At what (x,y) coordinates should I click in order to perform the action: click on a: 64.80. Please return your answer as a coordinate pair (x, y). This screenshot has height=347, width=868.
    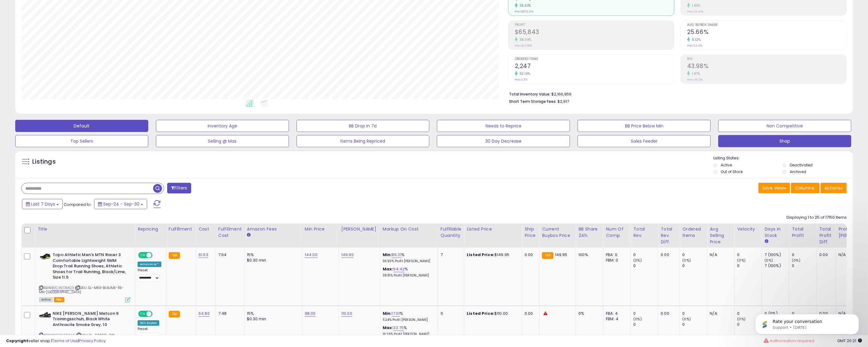
    Looking at the image, I should click on (204, 313).